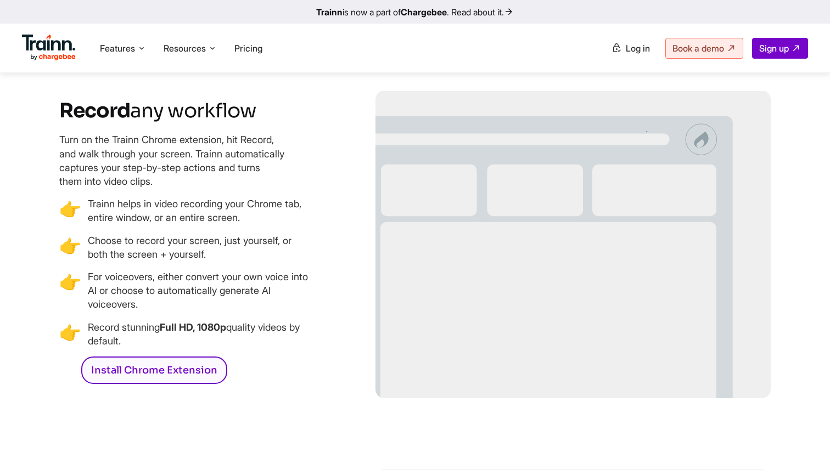  What do you see at coordinates (200, 334) in the screenshot?
I see `p: Record stunning quality videos by default.` at bounding box center [200, 334].